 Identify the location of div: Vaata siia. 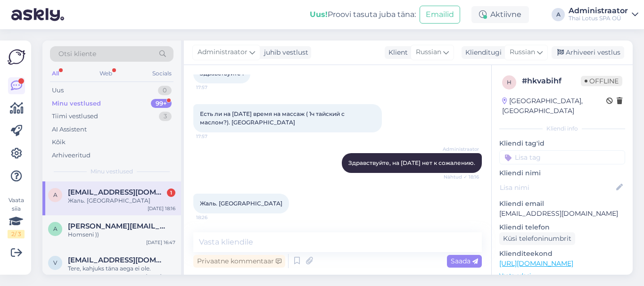
(16, 217).